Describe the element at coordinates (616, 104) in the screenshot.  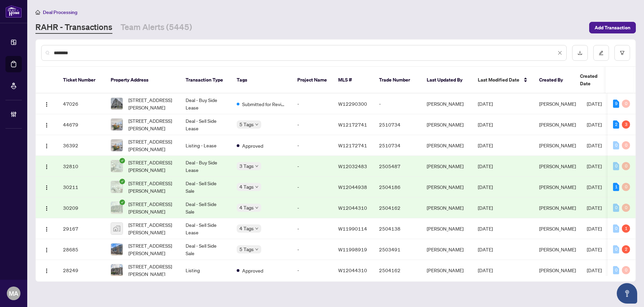
I see `div: 9` at that location.